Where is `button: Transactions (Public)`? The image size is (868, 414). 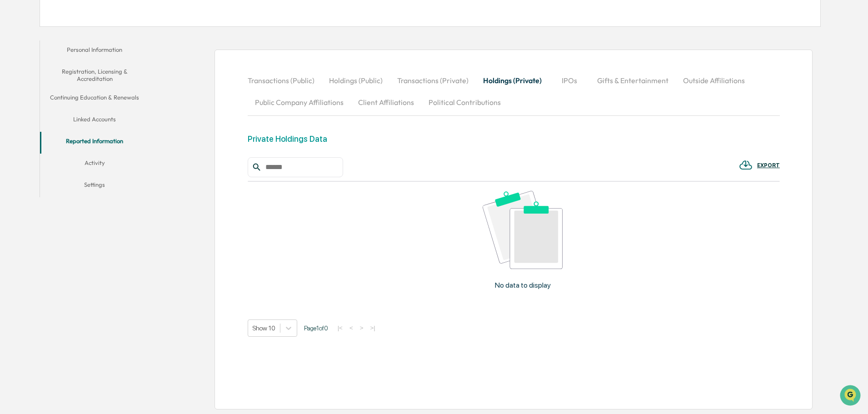 button: Transactions (Public) is located at coordinates (285, 80).